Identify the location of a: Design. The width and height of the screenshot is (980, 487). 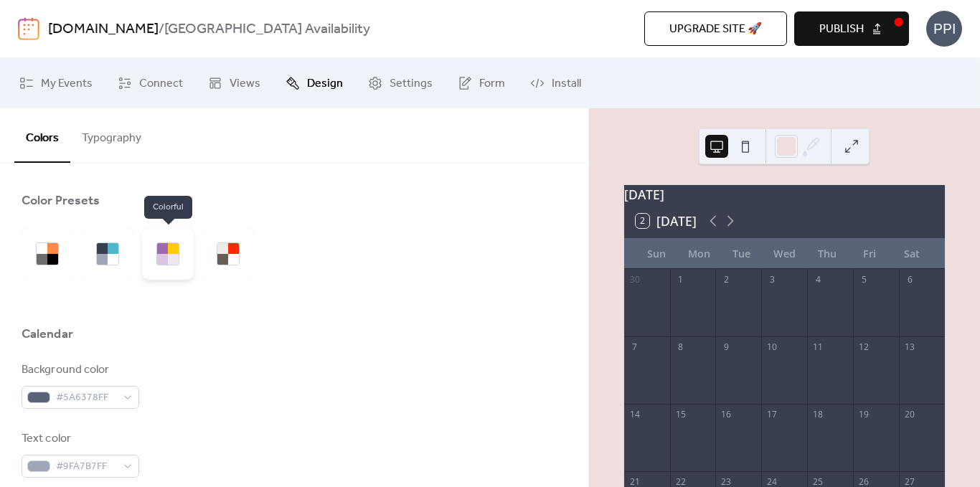
(314, 83).